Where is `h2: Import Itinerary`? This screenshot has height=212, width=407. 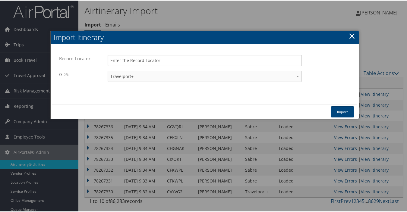 h2: Import Itinerary is located at coordinates (205, 37).